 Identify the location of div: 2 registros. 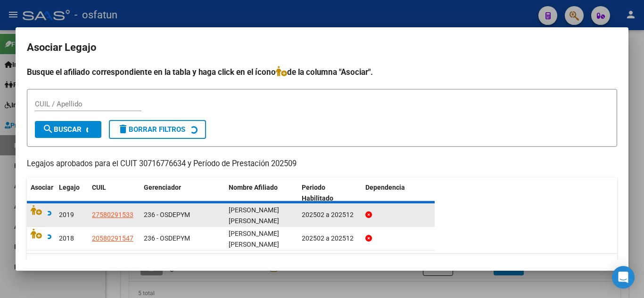
(322, 266).